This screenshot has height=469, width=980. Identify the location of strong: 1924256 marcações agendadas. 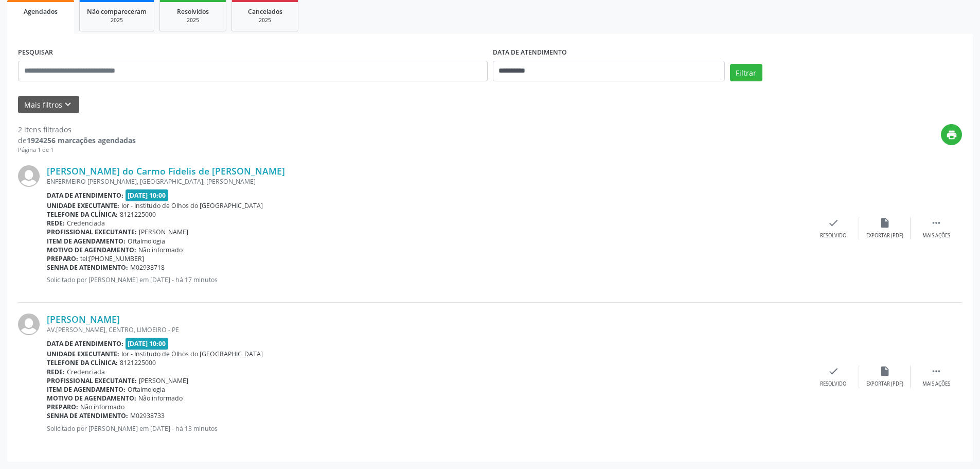
(82, 140).